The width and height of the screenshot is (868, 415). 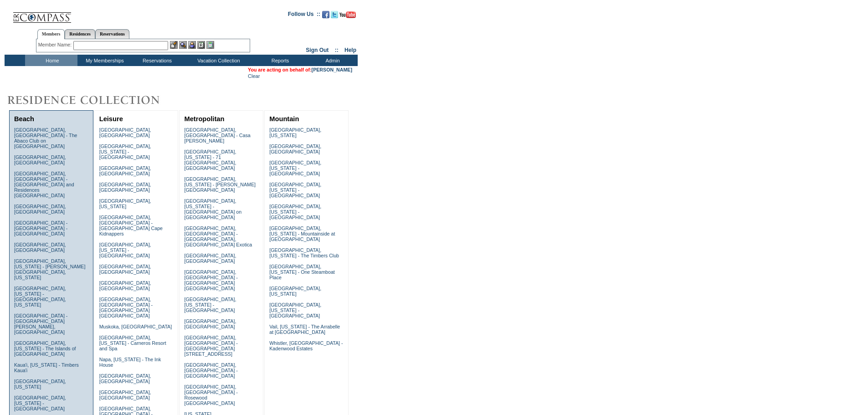 What do you see at coordinates (348, 14) in the screenshot?
I see `img: Subscribe to our YouTube Channel` at bounding box center [348, 14].